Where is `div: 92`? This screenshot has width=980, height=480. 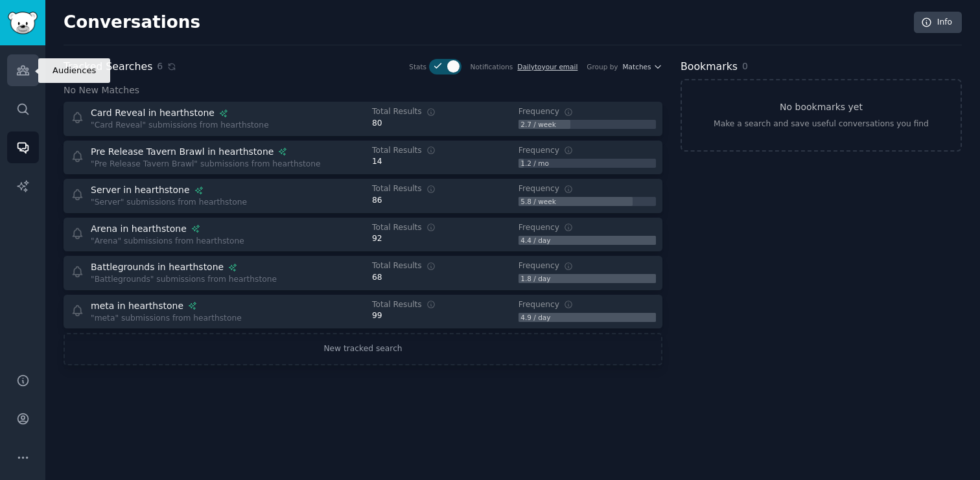
div: 92 is located at coordinates (441, 239).